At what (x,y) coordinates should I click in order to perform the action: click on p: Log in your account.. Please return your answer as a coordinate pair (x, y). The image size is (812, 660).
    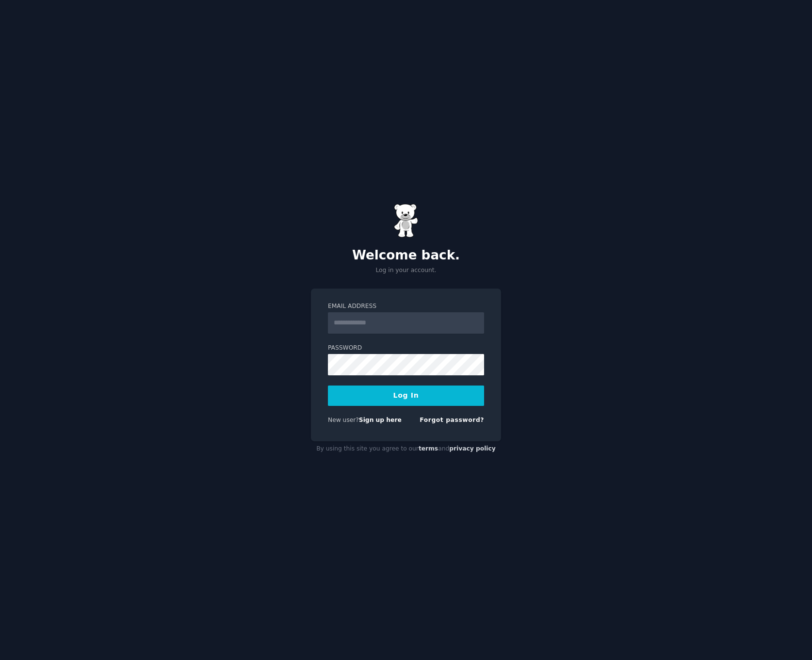
    Looking at the image, I should click on (406, 271).